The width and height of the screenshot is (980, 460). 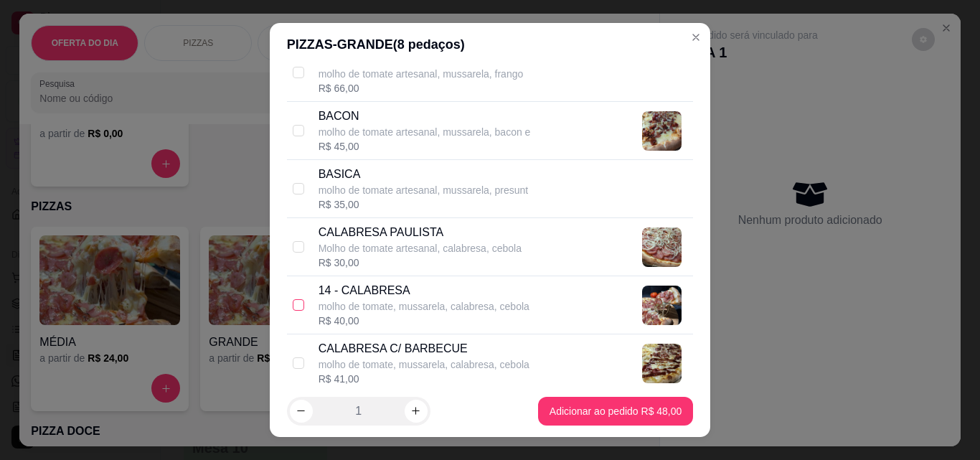 What do you see at coordinates (420, 248) in the screenshot?
I see `p: Molho de tomate artesanal, calabresa, cebola` at bounding box center [420, 248].